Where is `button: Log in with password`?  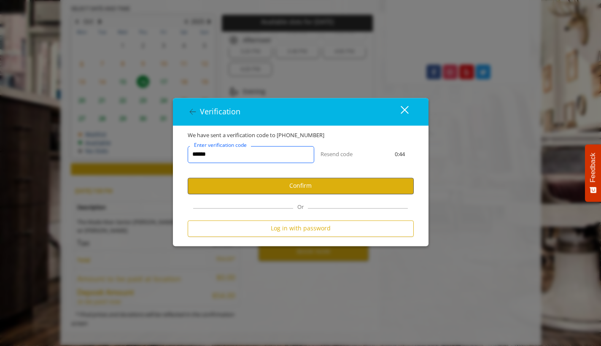 button: Log in with password is located at coordinates (301, 228).